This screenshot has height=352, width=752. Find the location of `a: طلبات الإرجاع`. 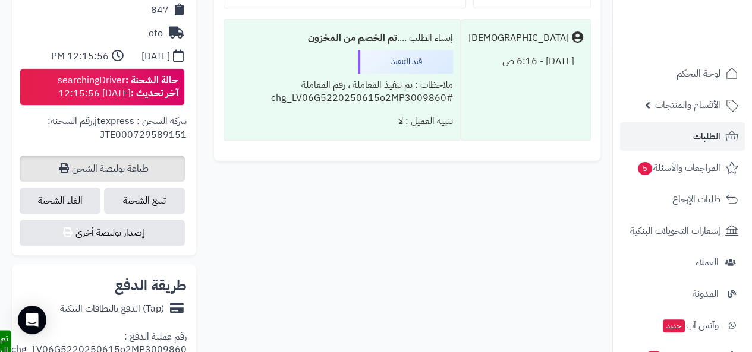

a: طلبات الإرجاع is located at coordinates (682, 200).